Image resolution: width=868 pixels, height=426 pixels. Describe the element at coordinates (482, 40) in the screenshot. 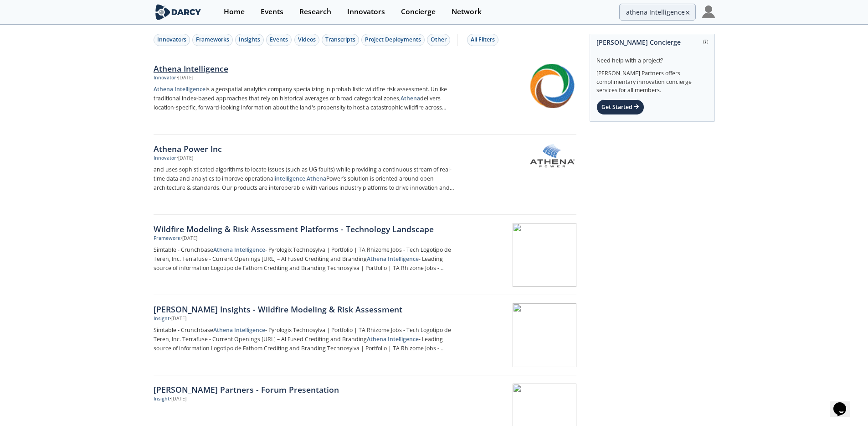

I see `button: All Filters` at that location.